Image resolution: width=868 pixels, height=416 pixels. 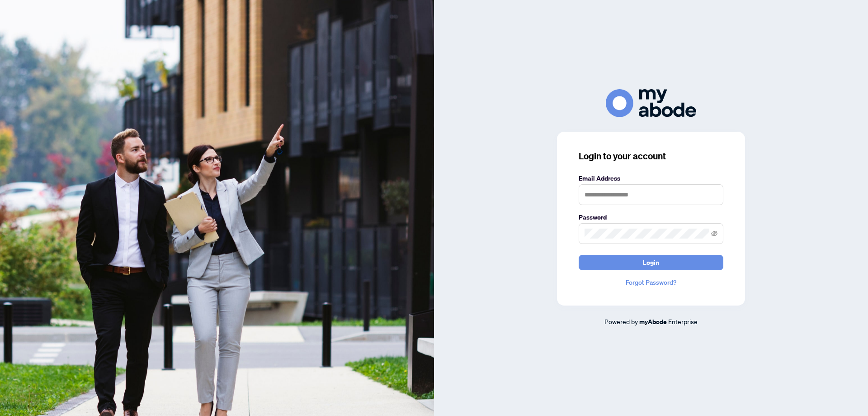 What do you see at coordinates (651, 156) in the screenshot?
I see `h3: Login to your account` at bounding box center [651, 156].